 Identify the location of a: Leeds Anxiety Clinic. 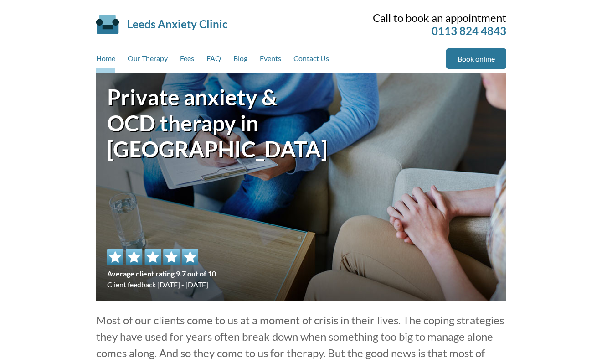
(177, 24).